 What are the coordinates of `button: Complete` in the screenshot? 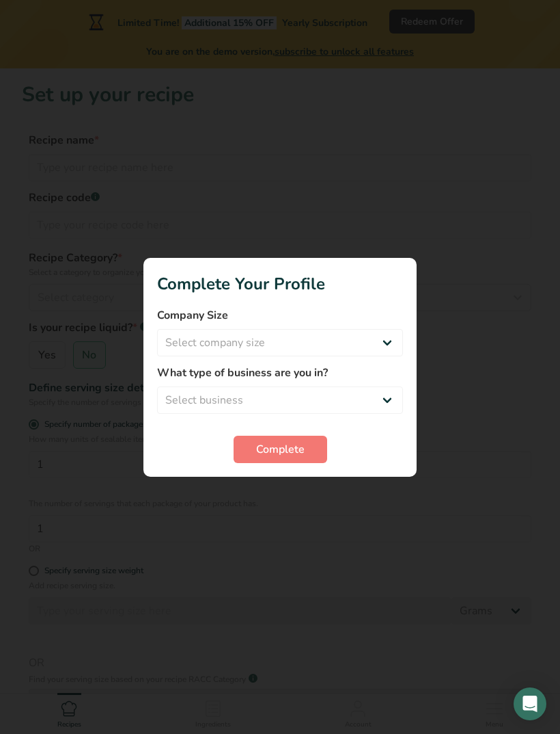 It's located at (280, 449).